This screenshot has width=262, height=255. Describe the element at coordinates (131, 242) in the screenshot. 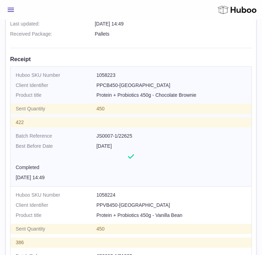

I see `td: 386` at that location.